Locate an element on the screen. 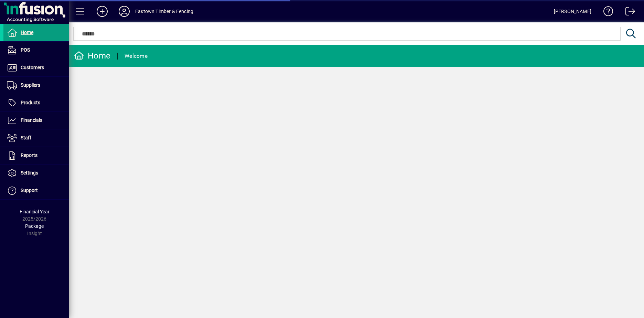 The width and height of the screenshot is (644, 318). span: Financial Year is located at coordinates (34, 211).